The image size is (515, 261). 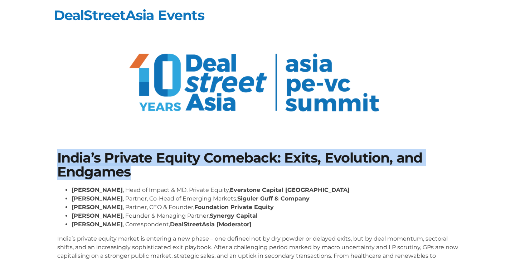 I want to click on li: , Correspondent,, so click(x=265, y=224).